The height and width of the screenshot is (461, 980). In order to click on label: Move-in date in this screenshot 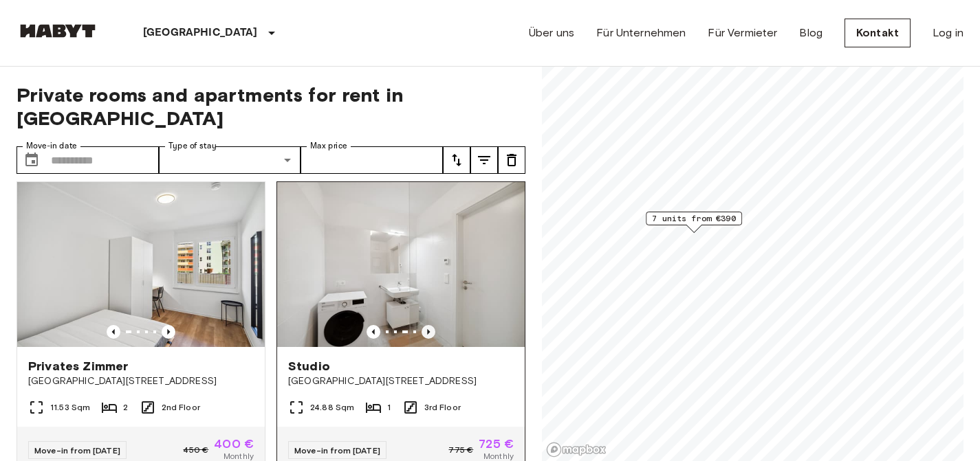, I will do `click(52, 146)`.